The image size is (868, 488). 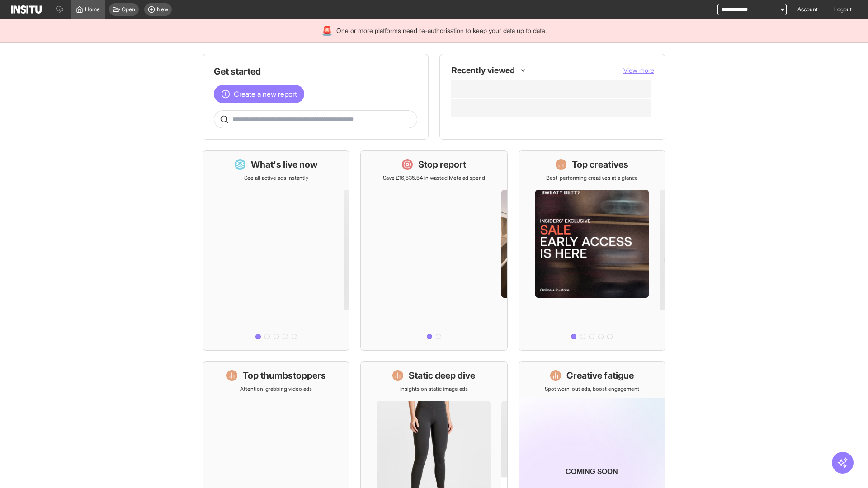 I want to click on img: Logo, so click(x=26, y=9).